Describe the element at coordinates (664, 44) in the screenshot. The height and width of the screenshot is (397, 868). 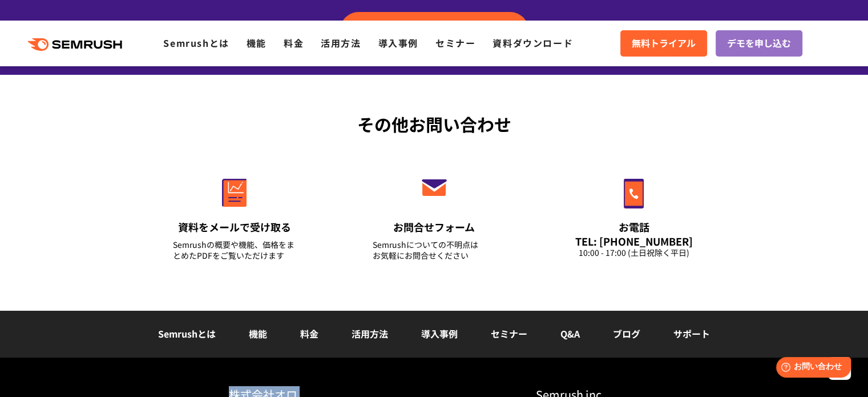
I see `span: 無料トライアル` at that location.